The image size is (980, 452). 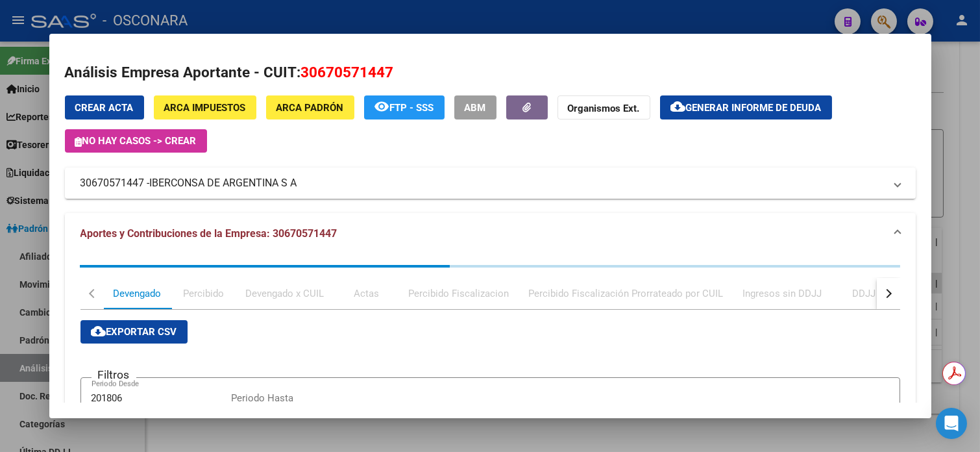 I want to click on span: ARCA Padrón, so click(x=310, y=107).